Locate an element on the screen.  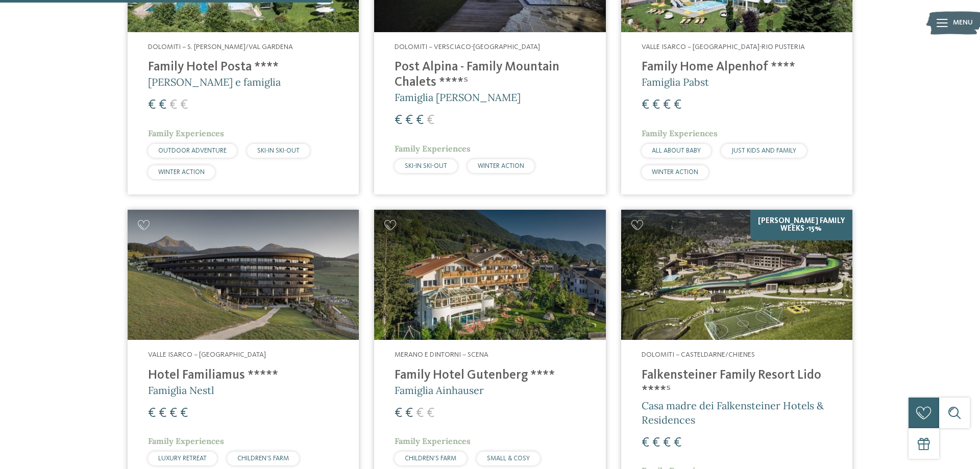
span: SMALL & COSY is located at coordinates (509, 458).